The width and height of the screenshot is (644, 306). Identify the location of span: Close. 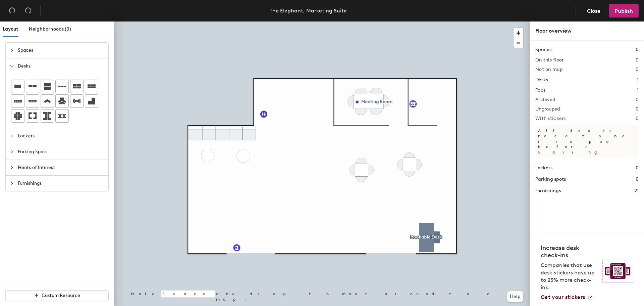
(594, 11).